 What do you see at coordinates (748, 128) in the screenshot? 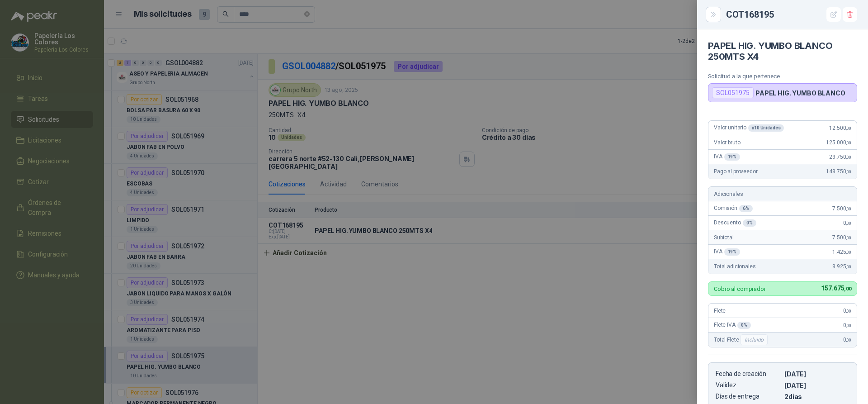
I see `span: Valor unitario` at bounding box center [748, 128].